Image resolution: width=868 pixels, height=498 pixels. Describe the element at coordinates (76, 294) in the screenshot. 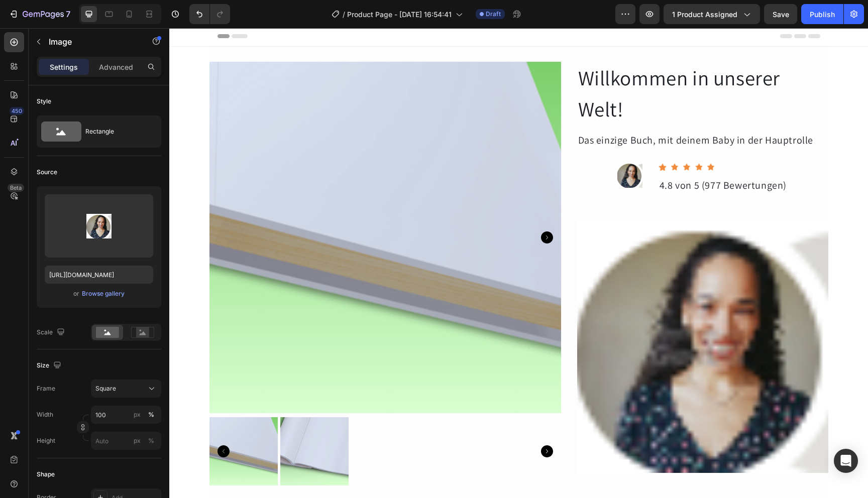

I see `span: or` at that location.